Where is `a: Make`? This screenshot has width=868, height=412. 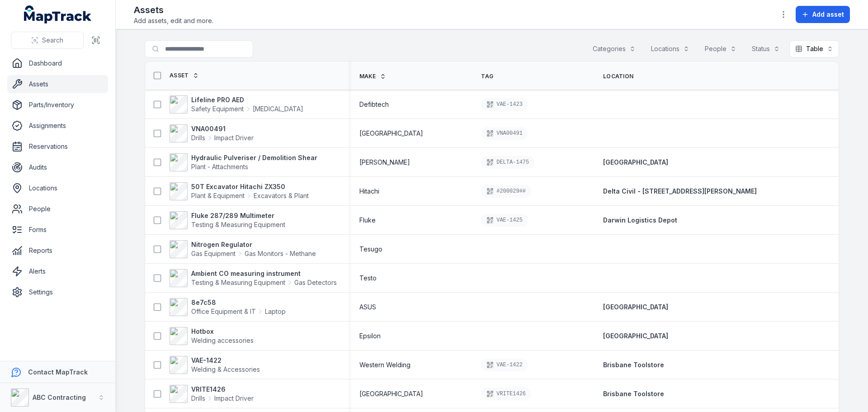
a: Make is located at coordinates (373, 76).